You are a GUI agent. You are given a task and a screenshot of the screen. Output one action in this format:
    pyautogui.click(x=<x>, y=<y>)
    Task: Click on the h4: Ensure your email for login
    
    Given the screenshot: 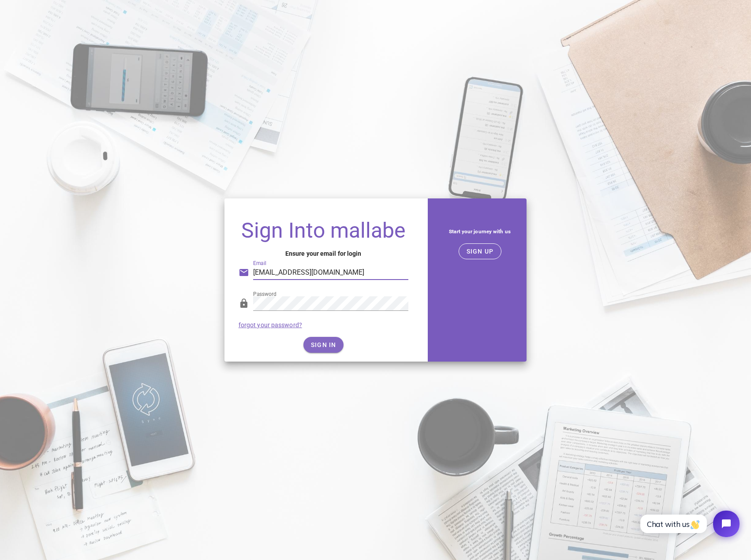 What is the action you would take?
    pyautogui.click(x=323, y=254)
    